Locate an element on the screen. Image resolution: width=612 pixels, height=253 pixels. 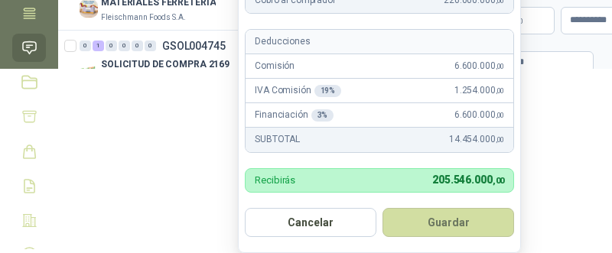
span: 1.254.000 is located at coordinates (479, 90).